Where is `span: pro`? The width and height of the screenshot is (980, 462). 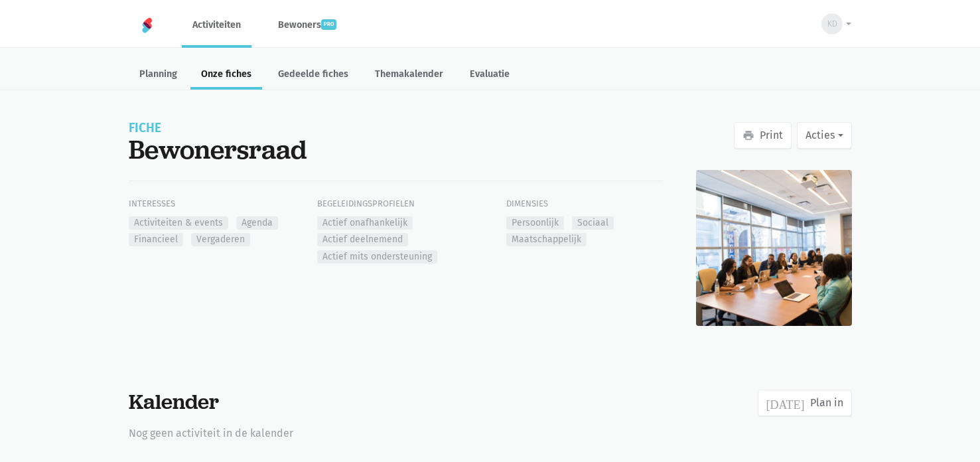
span: pro is located at coordinates (329, 24).